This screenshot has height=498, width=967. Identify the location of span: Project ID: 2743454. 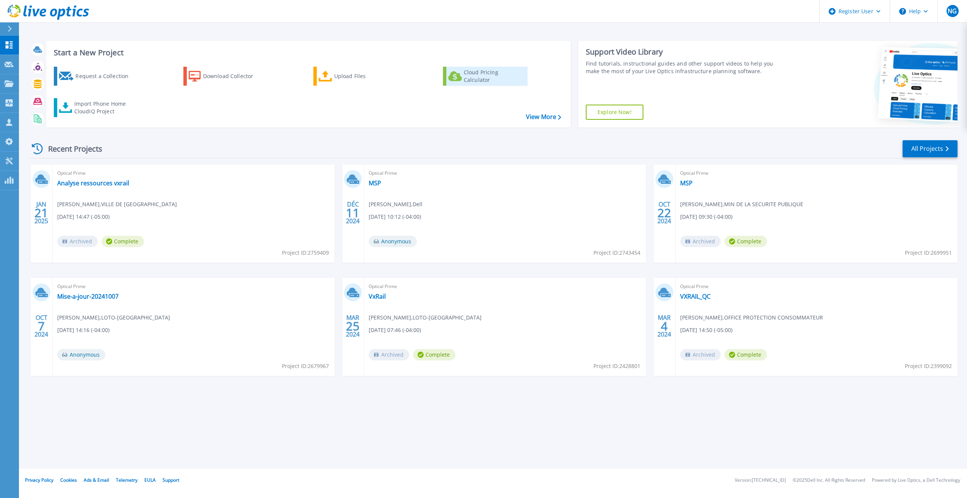
(617, 253).